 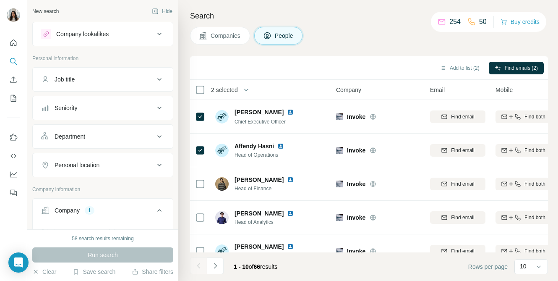 What do you see at coordinates (13, 192) in the screenshot?
I see `button: Feedback` at bounding box center [13, 192].